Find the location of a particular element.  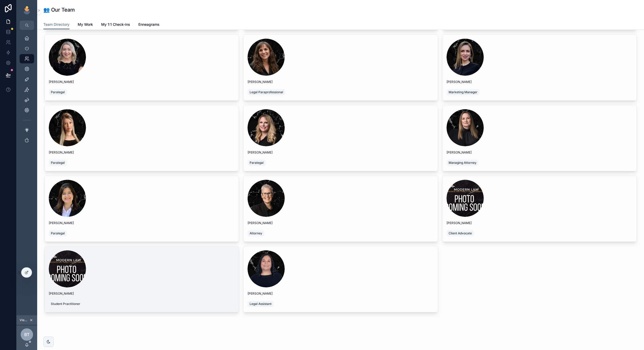

div: scrollable content is located at coordinates (27, 91).